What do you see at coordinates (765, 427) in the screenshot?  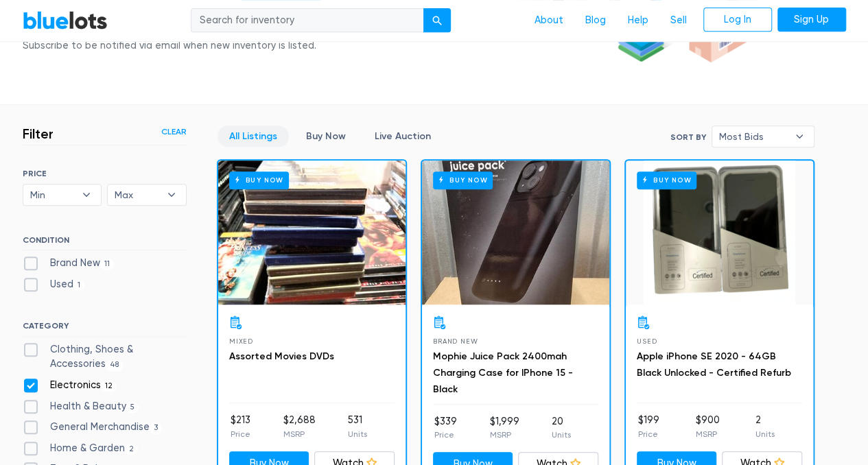 I see `li: 2` at bounding box center [765, 427].